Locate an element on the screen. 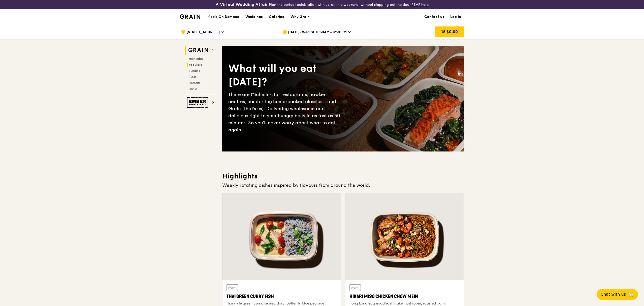 This screenshot has height=306, width=644. span: Drinks is located at coordinates (193, 89).